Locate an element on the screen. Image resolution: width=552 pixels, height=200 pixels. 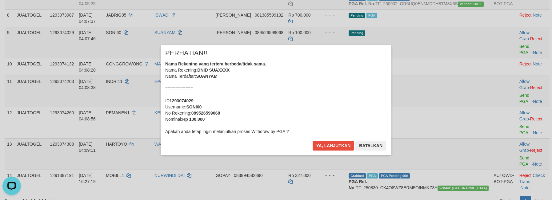
b: 089526599068 is located at coordinates (206, 113).